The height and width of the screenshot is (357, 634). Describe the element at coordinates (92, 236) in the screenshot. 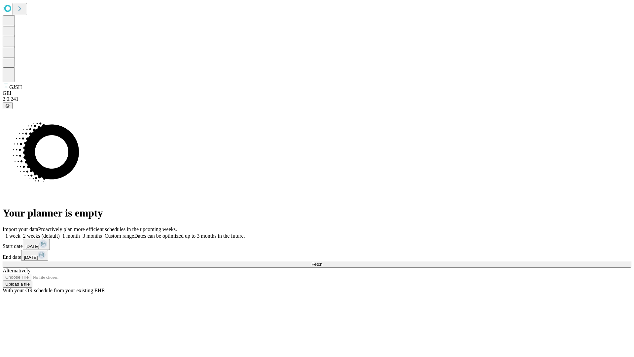

I see `span: 3 months` at that location.